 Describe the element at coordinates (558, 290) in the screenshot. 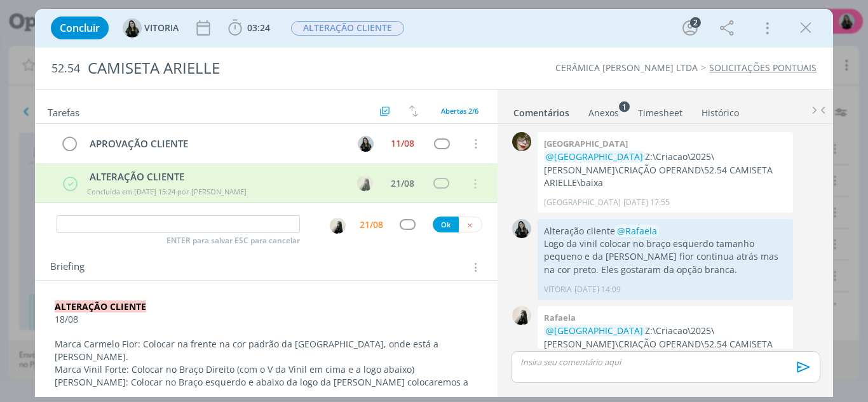

I see `p: VITORIA` at that location.